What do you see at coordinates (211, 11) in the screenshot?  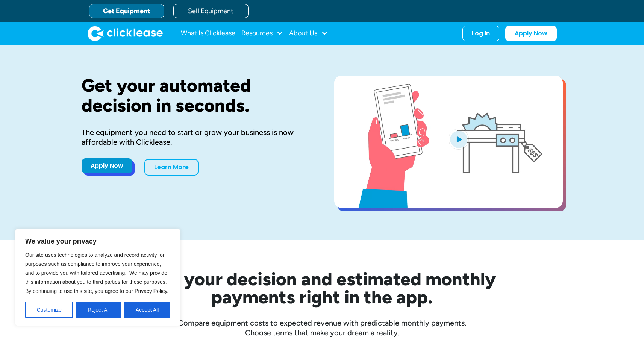 I see `a: Sell Equipment` at bounding box center [211, 11].